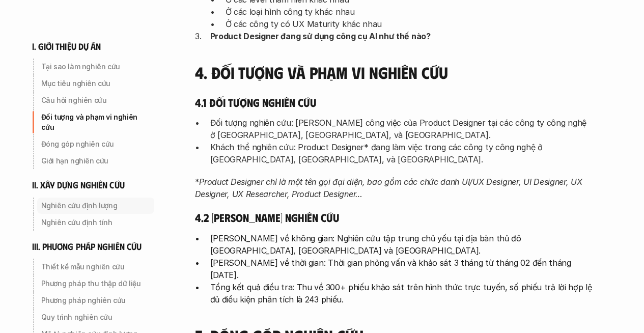 The image size is (644, 333). Describe the element at coordinates (401, 294) in the screenshot. I see `p: Tổng kết quả điều tra: Thu về 300+ phiếu khảo sát trên hình thức trực tuyến, số phiếu trả lời hợp...` at that location.